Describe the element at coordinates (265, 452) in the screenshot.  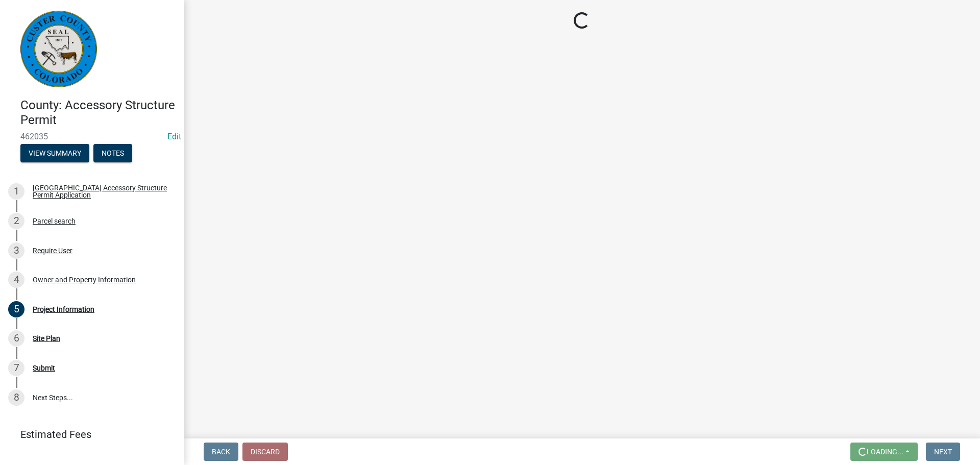
I see `button: Discard` at that location.